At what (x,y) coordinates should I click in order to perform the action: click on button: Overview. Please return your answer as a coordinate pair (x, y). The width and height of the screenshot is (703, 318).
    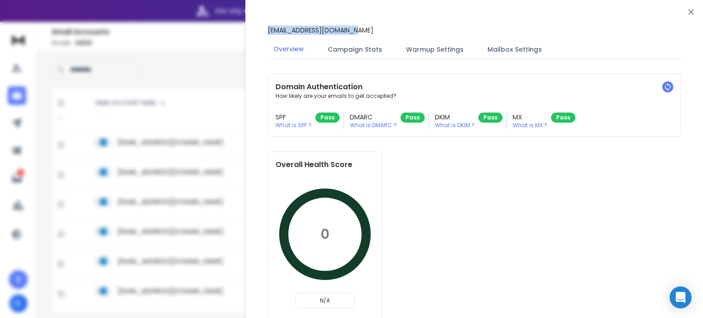
    Looking at the image, I should click on (288, 49).